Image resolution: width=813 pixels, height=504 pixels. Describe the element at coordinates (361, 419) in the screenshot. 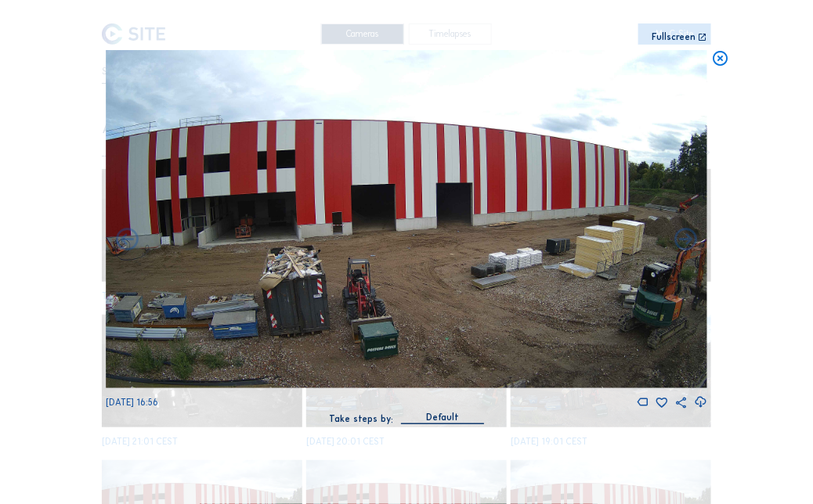

I see `div: Take steps by:` at that location.